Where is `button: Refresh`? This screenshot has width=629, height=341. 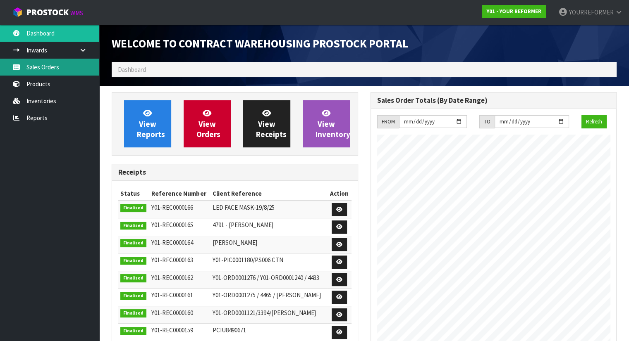
button: Refresh is located at coordinates (594, 122).